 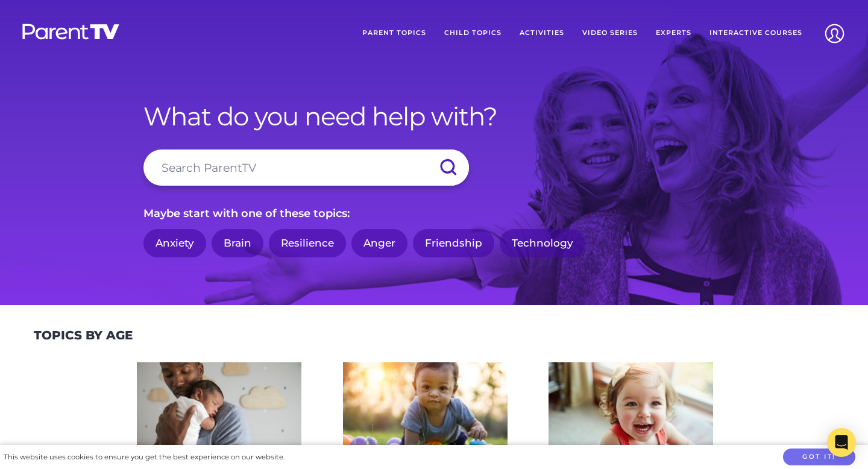 I want to click on img: iStock-678589610_super-275x160.jpg, so click(x=630, y=410).